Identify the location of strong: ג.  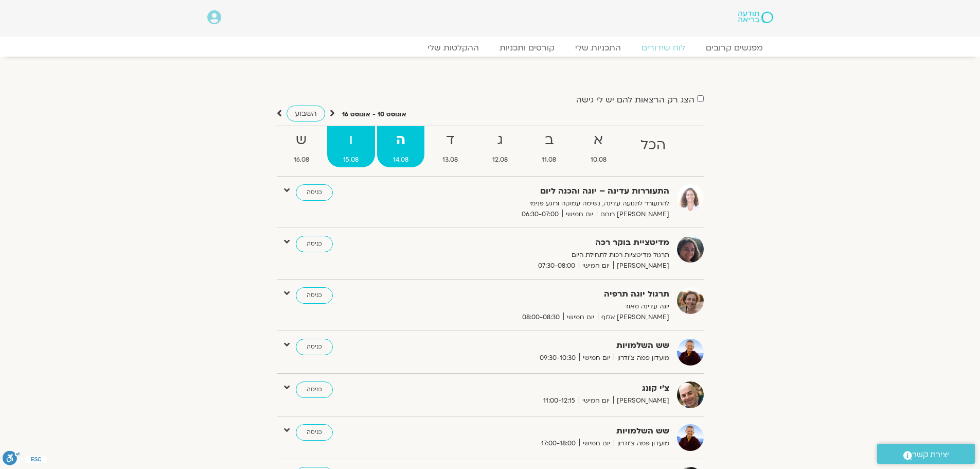
(500, 140).